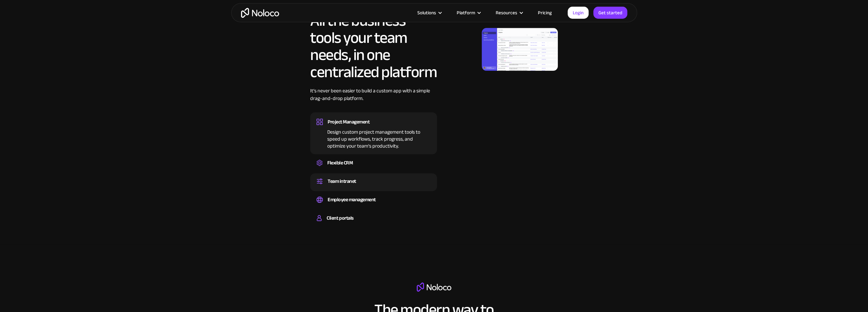 The image size is (868, 312). What do you see at coordinates (374, 224) in the screenshot?
I see `div: Build a secure, fully-branded, and personalized client portal that lets your customers self-serve.` at bounding box center [374, 224].